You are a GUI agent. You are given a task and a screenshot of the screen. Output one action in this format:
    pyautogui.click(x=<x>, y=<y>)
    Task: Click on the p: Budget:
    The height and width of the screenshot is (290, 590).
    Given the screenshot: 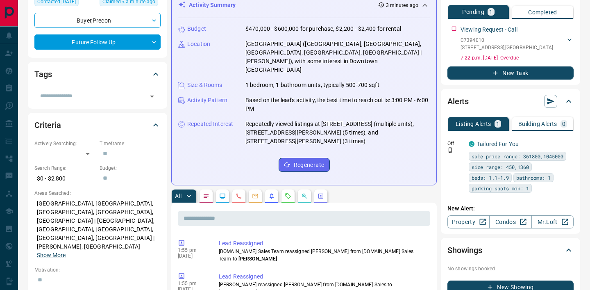 What is the action you would take?
    pyautogui.click(x=130, y=168)
    